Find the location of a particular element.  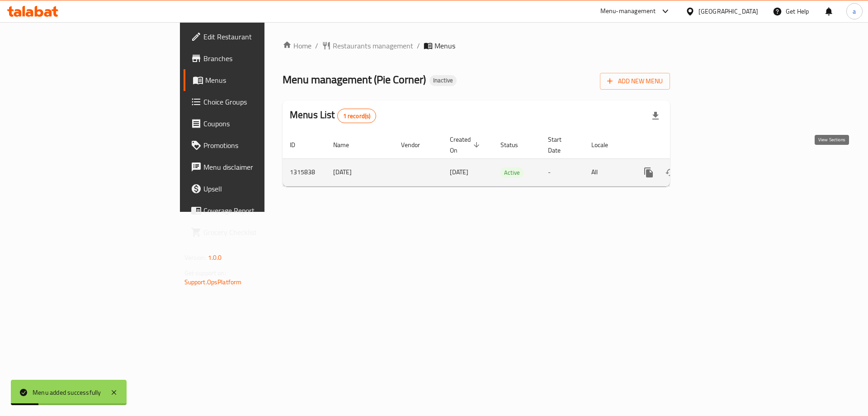

span: Choice Groups is located at coordinates (260, 101).